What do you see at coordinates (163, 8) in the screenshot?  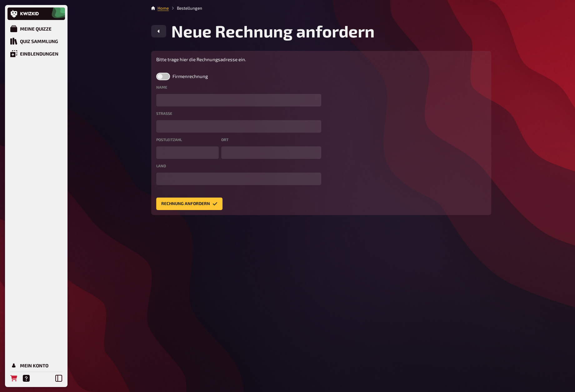 I see `a: Home` at bounding box center [163, 8].